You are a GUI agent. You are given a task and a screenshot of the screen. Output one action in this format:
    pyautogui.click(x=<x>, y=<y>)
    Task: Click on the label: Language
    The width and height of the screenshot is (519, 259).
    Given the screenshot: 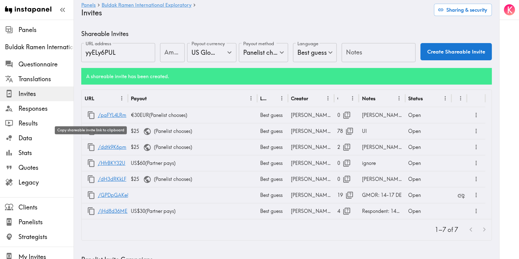 What is the action you would take?
    pyautogui.click(x=308, y=44)
    